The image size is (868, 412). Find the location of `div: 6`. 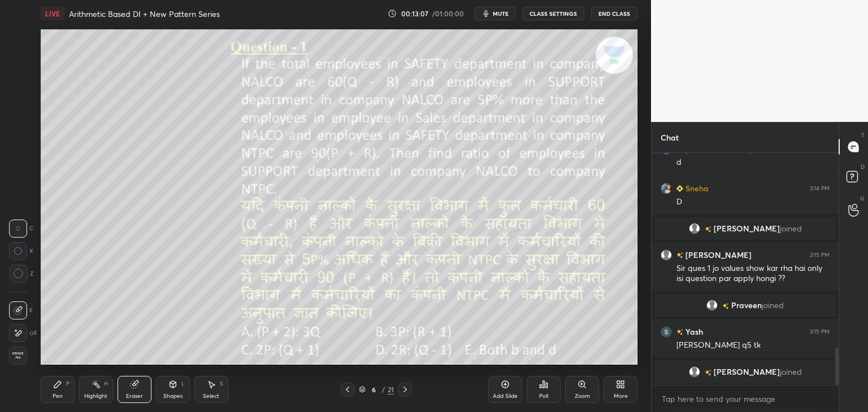

div: 6 is located at coordinates (373, 390).